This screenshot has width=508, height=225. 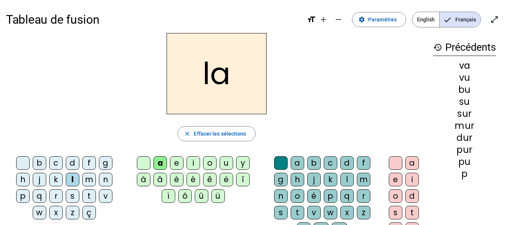 What do you see at coordinates (465, 162) in the screenshot?
I see `div: pu` at bounding box center [465, 162].